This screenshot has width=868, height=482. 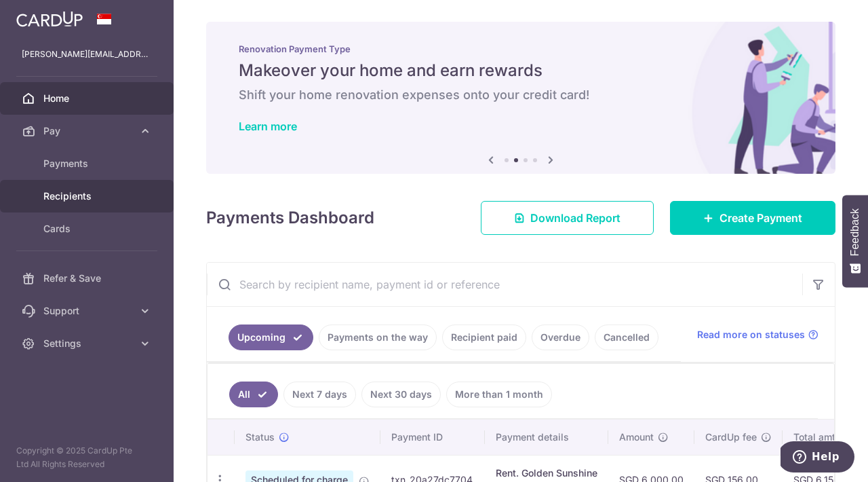 I want to click on a: Overdue, so click(x=560, y=337).